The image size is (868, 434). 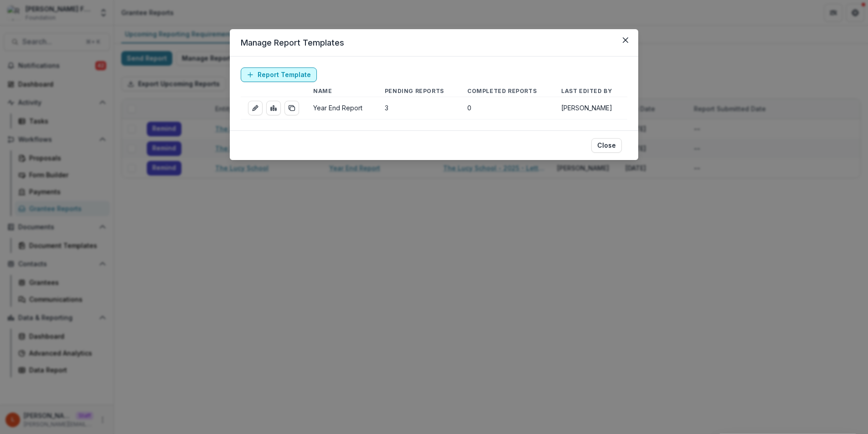 What do you see at coordinates (292, 108) in the screenshot?
I see `button: duplicate-report-responses` at bounding box center [292, 108].